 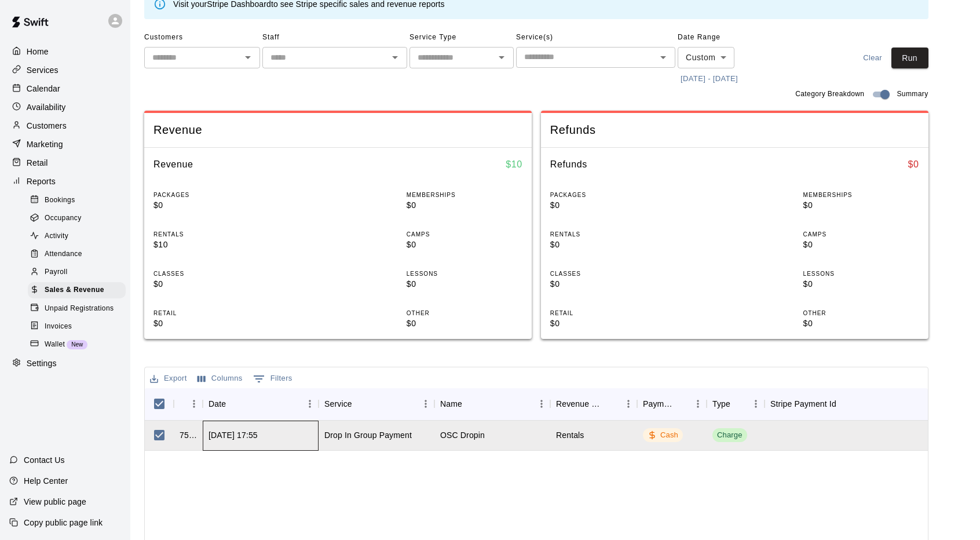 I want to click on span: Activity, so click(x=56, y=237).